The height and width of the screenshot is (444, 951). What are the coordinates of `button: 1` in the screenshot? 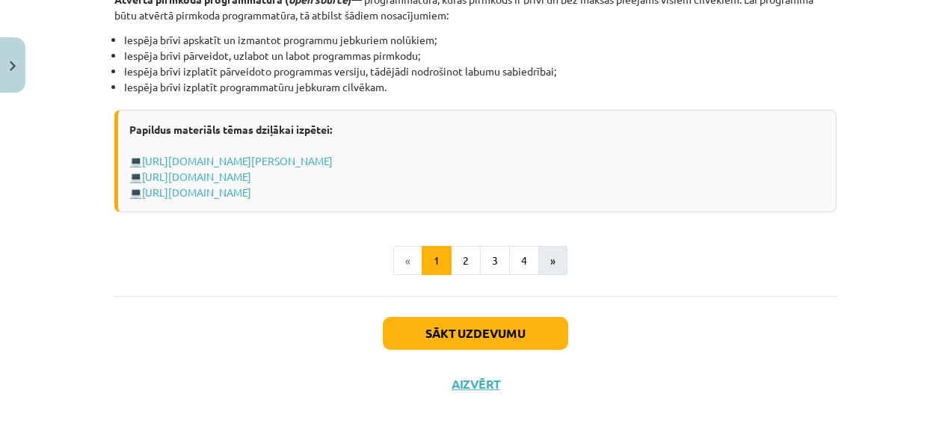 It's located at (437, 261).